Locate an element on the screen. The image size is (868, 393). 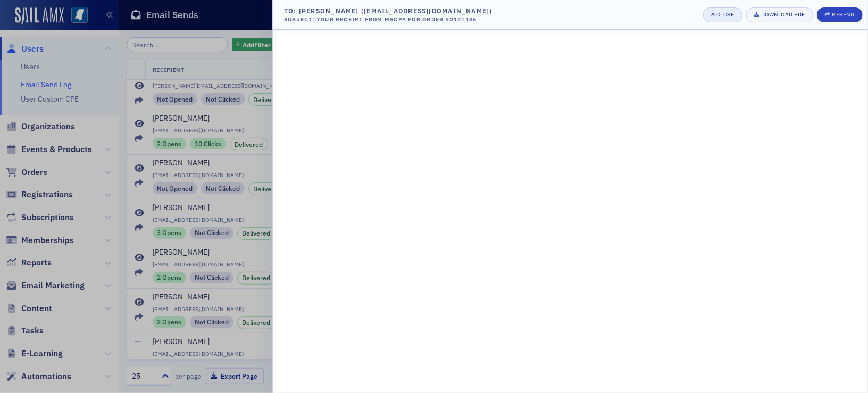
div: Download PDF is located at coordinates (782, 14).